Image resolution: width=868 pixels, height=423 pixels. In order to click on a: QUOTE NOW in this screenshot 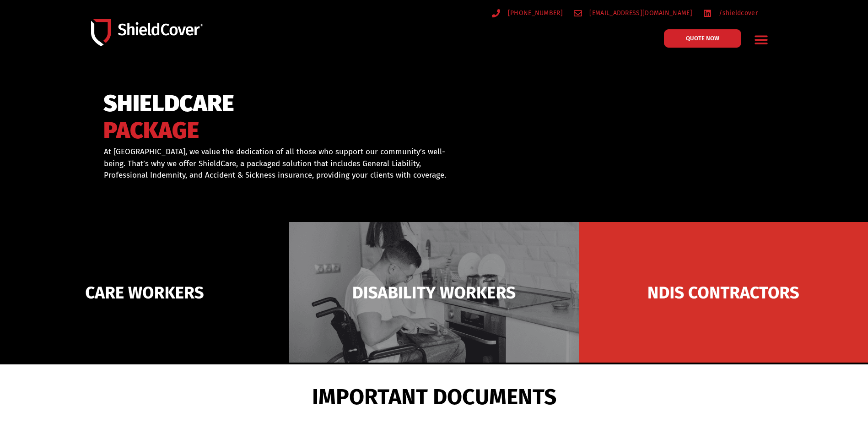, I will do `click(702, 38)`.